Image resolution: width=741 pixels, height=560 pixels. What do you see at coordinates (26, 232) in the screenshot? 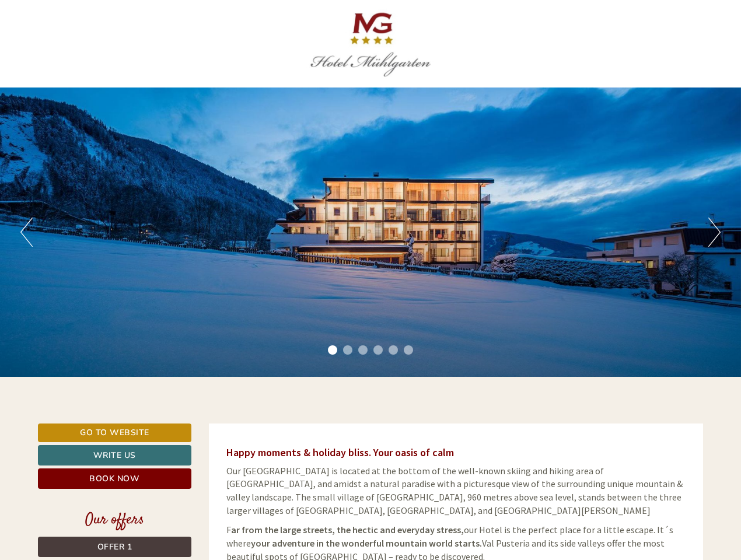
I see `button: Previous` at bounding box center [26, 232].